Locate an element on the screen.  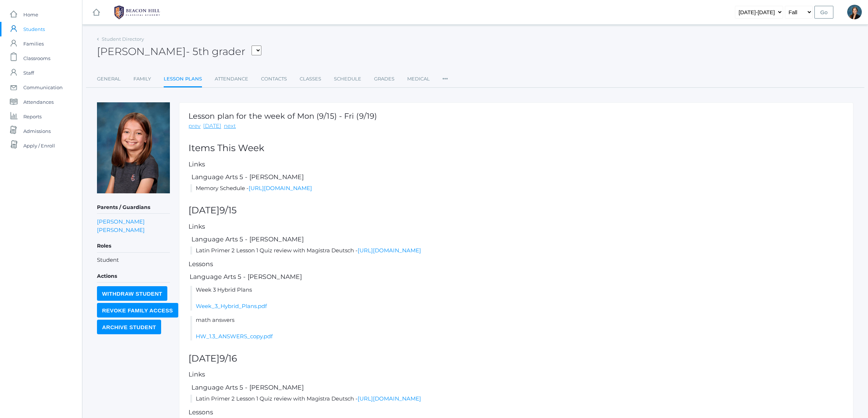
span: 9/15 is located at coordinates (228, 210).